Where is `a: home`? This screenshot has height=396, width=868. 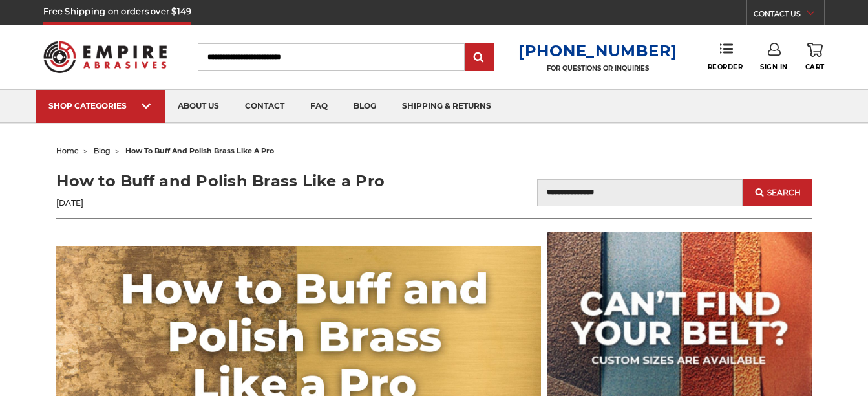 a: home is located at coordinates (67, 151).